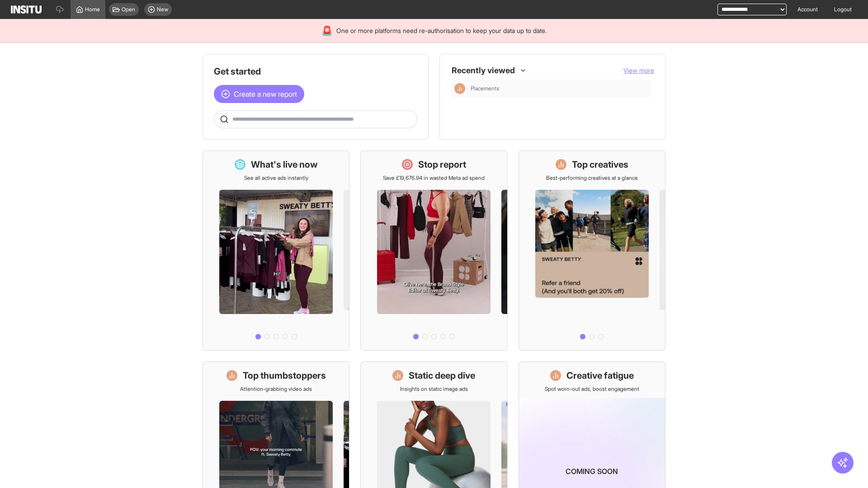 This screenshot has width=868, height=488. What do you see at coordinates (275, 389) in the screenshot?
I see `p: Attention-grabbing video ads` at bounding box center [275, 389].